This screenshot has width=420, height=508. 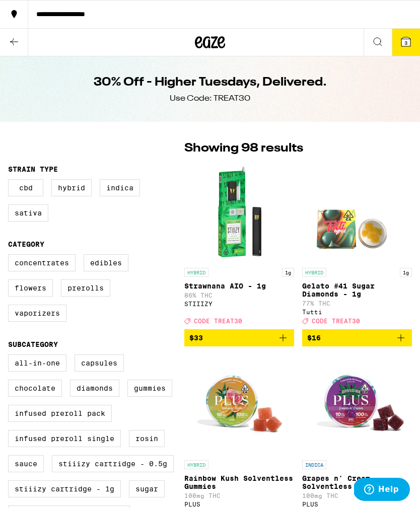 What do you see at coordinates (34, 12) in the screenshot?
I see `span: Help` at bounding box center [34, 12].